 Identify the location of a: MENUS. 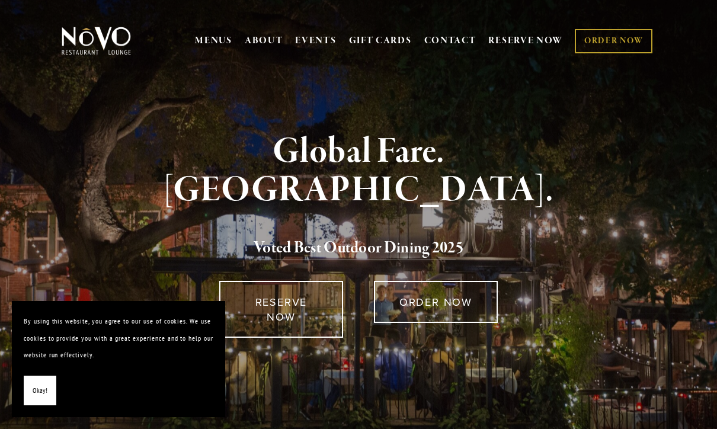
(213, 41).